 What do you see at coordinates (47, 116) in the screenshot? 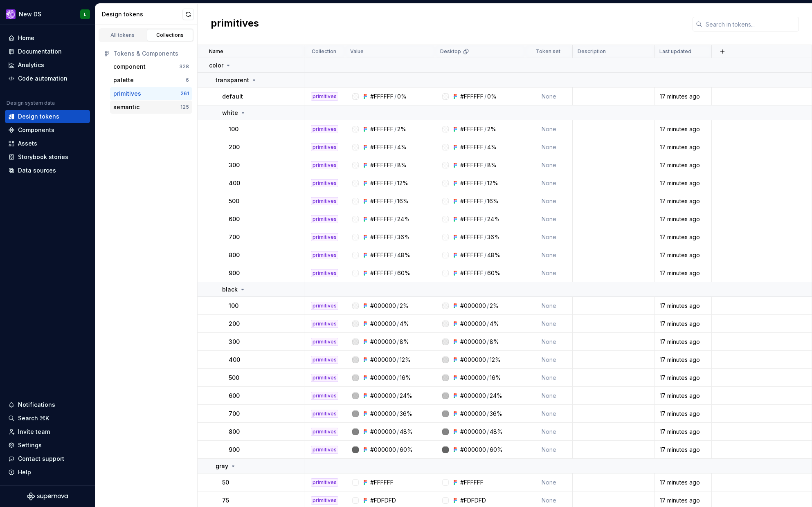
I see `a: Design tokens` at bounding box center [47, 116].